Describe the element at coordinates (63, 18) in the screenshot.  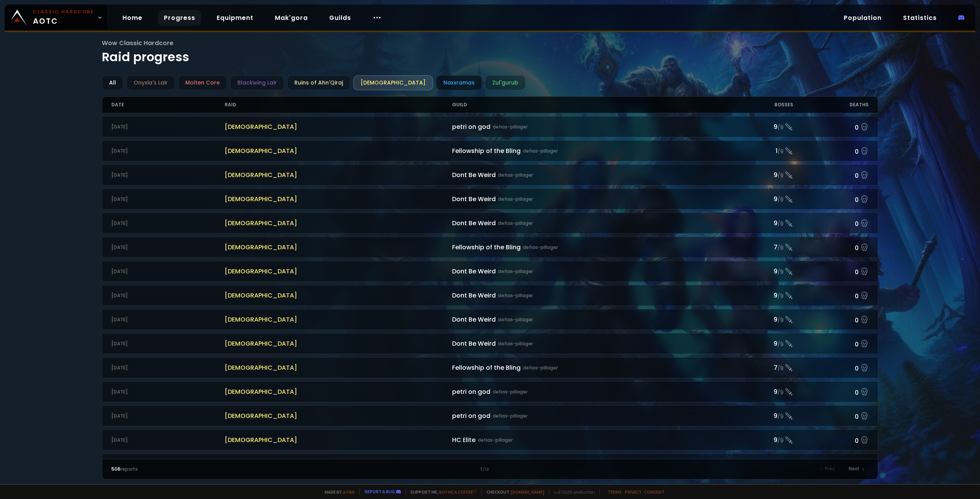
I see `span: AOTC` at that location.